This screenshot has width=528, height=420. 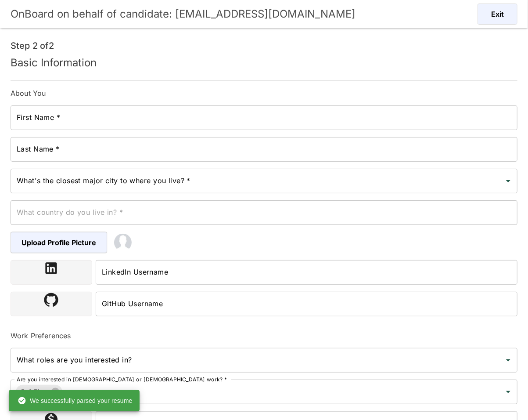 I want to click on img: 2Q==, so click(x=123, y=242).